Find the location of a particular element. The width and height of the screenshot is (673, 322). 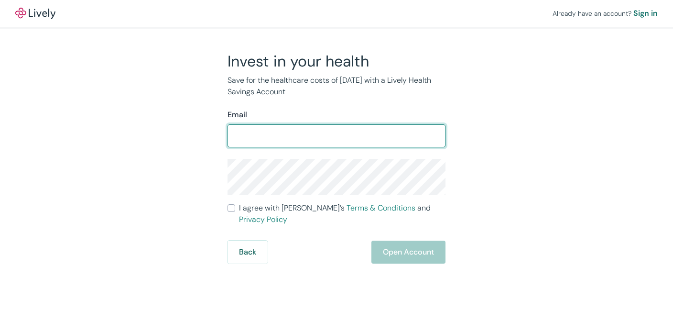

div: Already have an account? is located at coordinates (605, 13).